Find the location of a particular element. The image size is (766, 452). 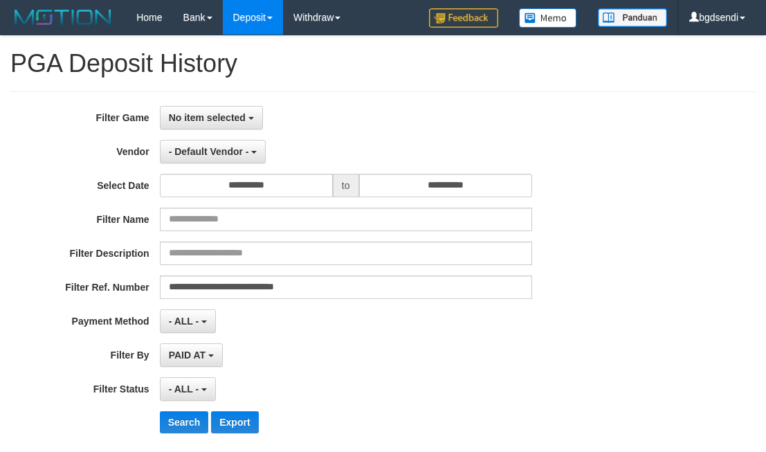

span: PAID AT is located at coordinates (187, 355).